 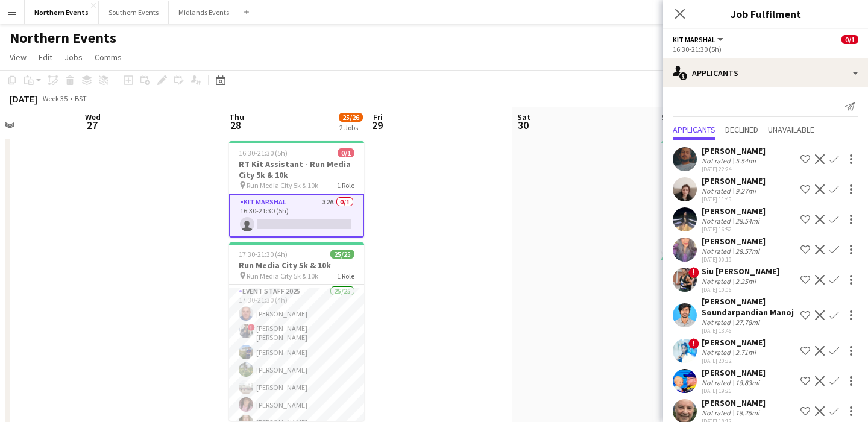 What do you see at coordinates (748, 382) in the screenshot?
I see `div: 18.83mi` at bounding box center [748, 382].